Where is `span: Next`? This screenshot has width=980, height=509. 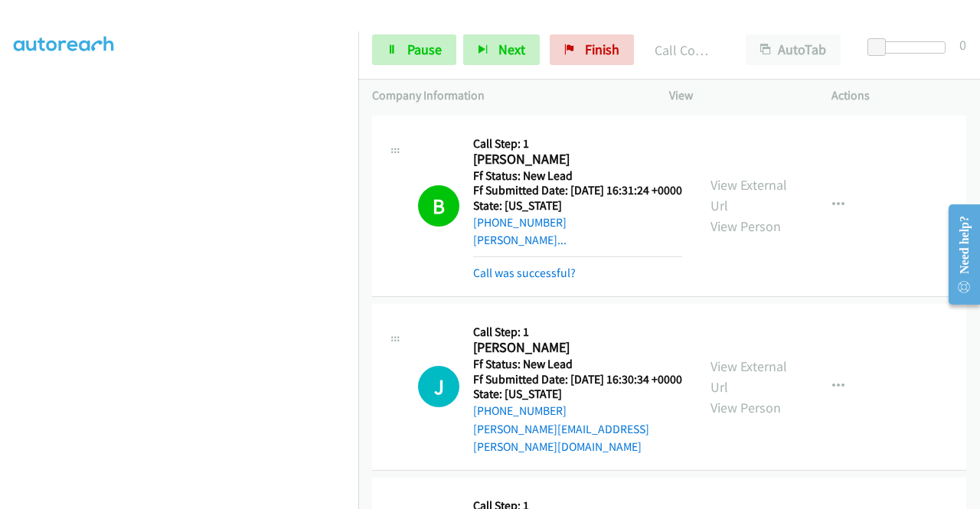
span: Next is located at coordinates (511, 49).